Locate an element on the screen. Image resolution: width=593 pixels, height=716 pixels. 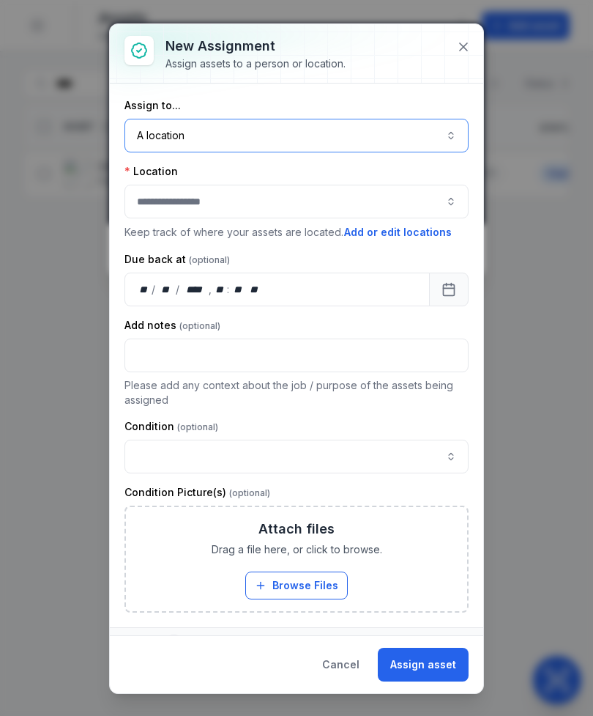
h3: New assignment is located at coordinates (256, 46).